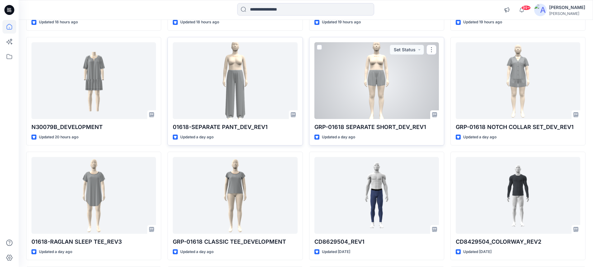 The height and width of the screenshot is (267, 593). Describe the element at coordinates (526, 8) in the screenshot. I see `span: 99+` at that location.